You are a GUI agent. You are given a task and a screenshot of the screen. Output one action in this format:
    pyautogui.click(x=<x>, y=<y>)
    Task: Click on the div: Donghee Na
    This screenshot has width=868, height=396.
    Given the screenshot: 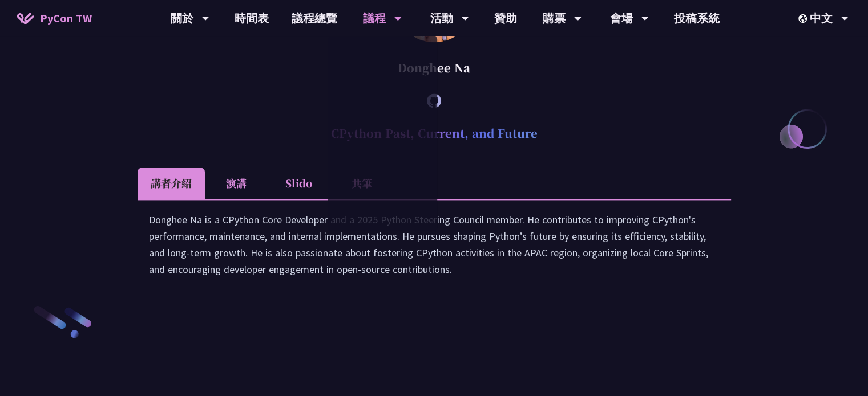 What is the action you would take?
    pyautogui.click(x=434, y=68)
    